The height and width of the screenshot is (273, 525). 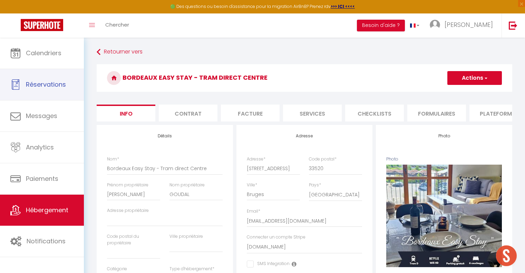 I want to click on label: Nom, so click(x=113, y=159).